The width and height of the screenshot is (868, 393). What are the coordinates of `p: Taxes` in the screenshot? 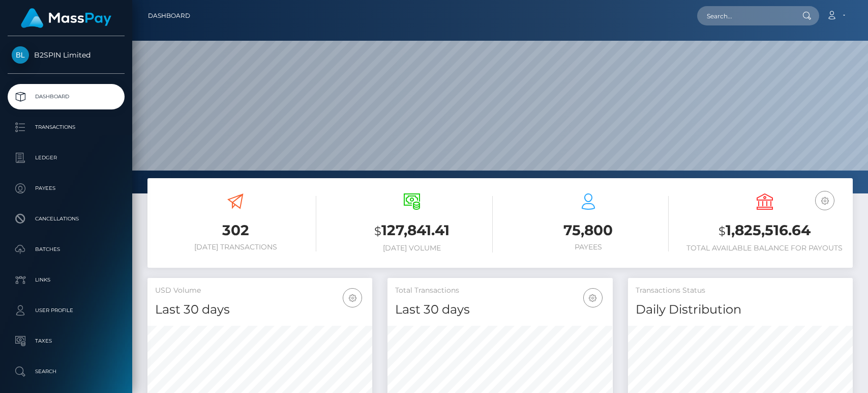 It's located at (66, 341).